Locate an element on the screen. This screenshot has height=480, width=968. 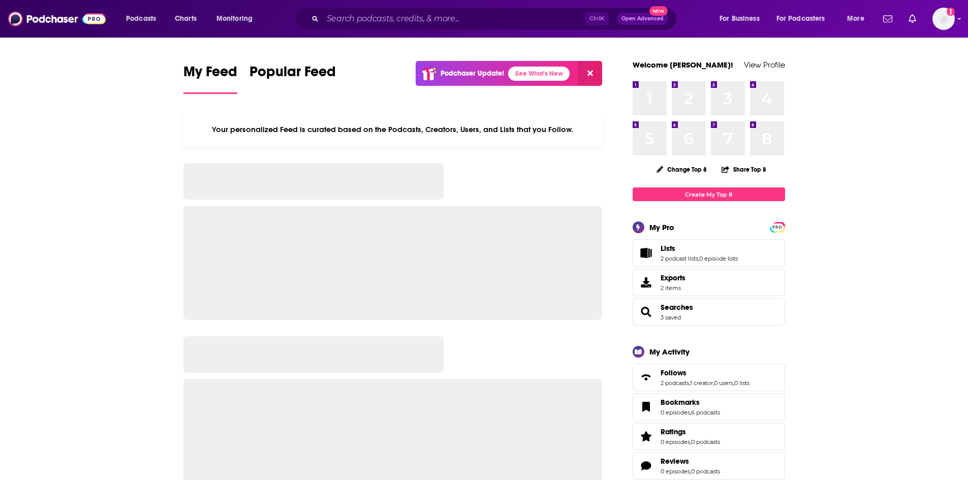
div: Search podcasts, credits, & more... is located at coordinates (495, 19).